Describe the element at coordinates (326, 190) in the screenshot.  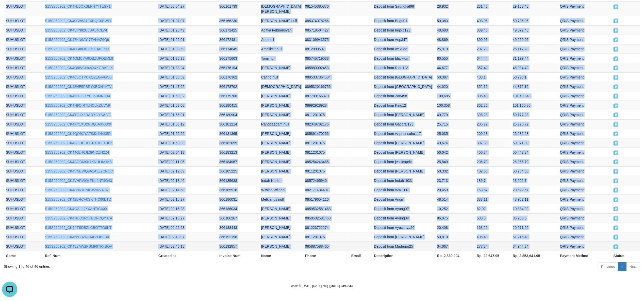
I see `td: 082171434491` at that location.